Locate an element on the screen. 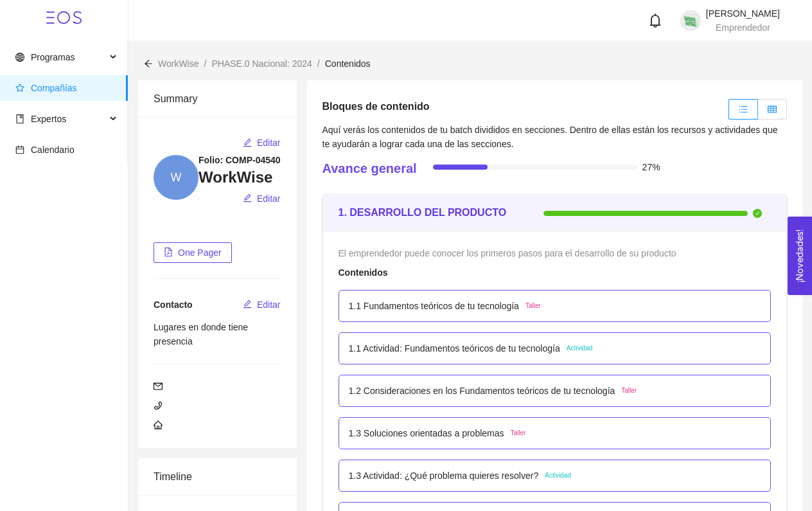 The width and height of the screenshot is (812, 511). span: check-circle is located at coordinates (757, 214).